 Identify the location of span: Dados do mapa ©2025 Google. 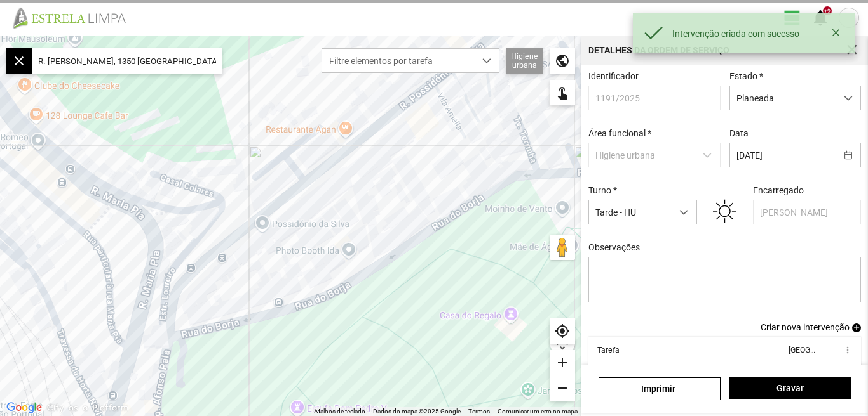
(416, 411).